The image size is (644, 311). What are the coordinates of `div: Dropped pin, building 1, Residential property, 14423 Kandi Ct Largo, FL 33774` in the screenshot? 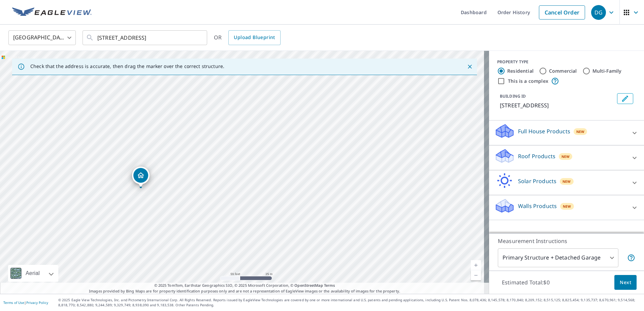 It's located at (141, 177).